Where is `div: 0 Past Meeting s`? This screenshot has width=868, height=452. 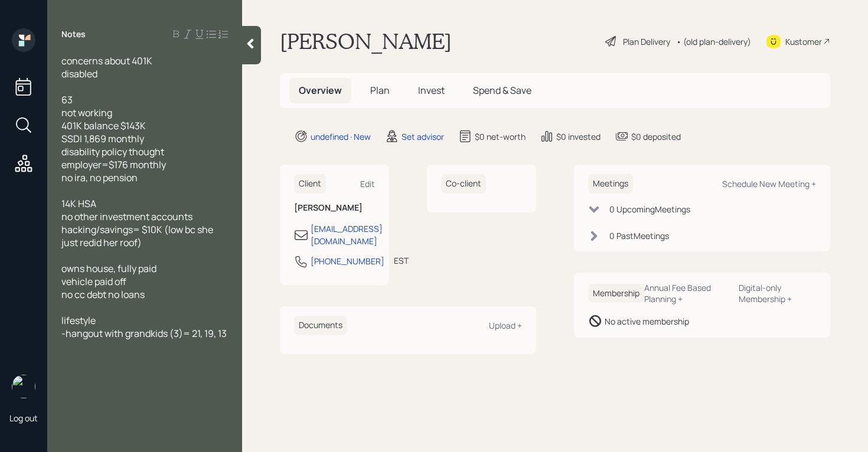 div: 0 Past Meeting s is located at coordinates (639, 236).